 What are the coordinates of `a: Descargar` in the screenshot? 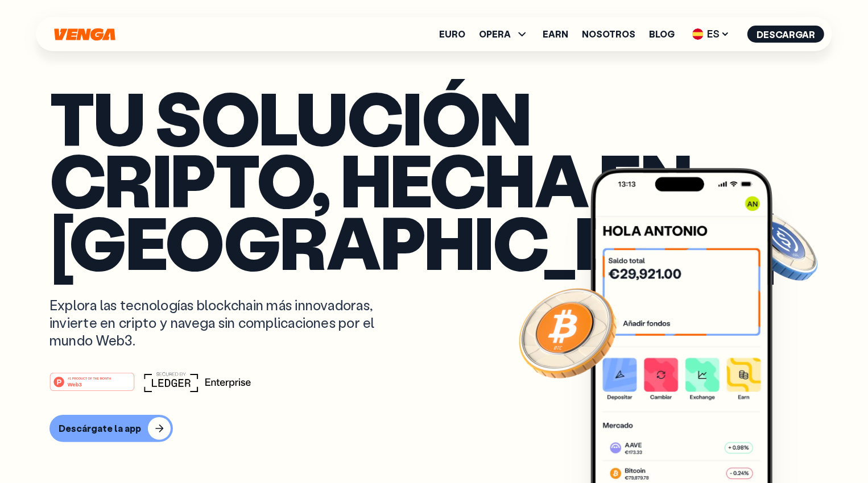 It's located at (786, 34).